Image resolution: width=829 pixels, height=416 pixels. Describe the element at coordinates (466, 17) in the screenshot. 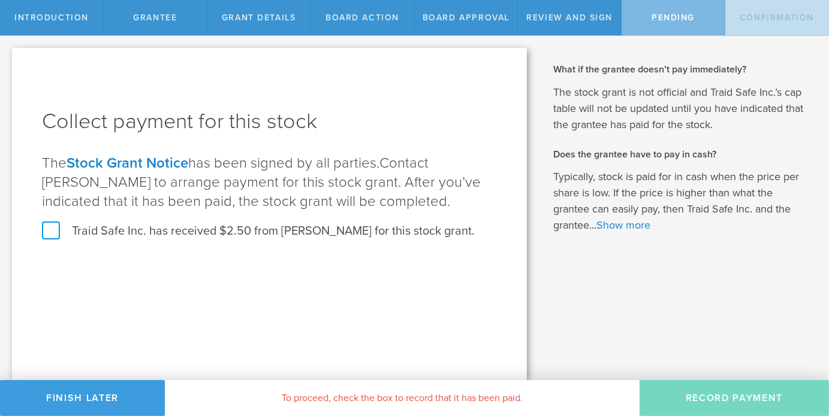

I see `span: Board Approval` at that location.